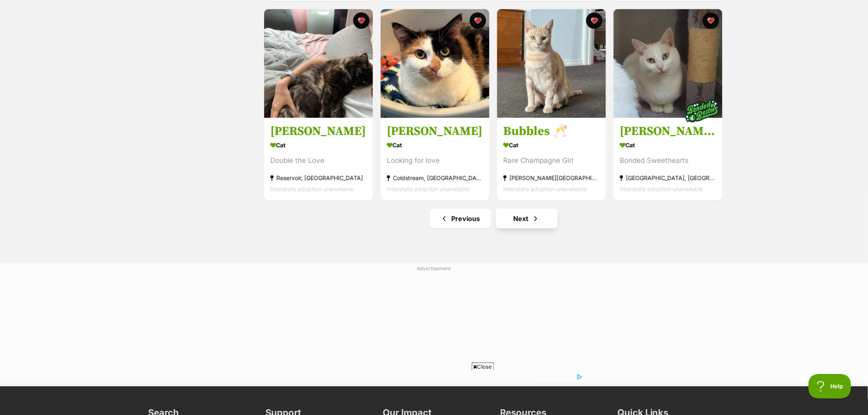 This screenshot has height=415, width=868. I want to click on img: Murial, so click(435, 63).